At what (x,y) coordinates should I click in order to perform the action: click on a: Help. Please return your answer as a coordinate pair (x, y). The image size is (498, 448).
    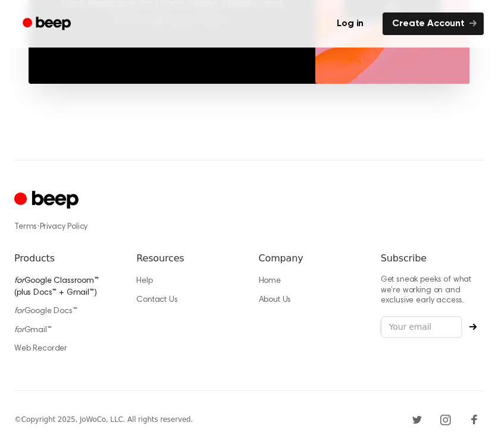
    Looking at the image, I should click on (144, 281).